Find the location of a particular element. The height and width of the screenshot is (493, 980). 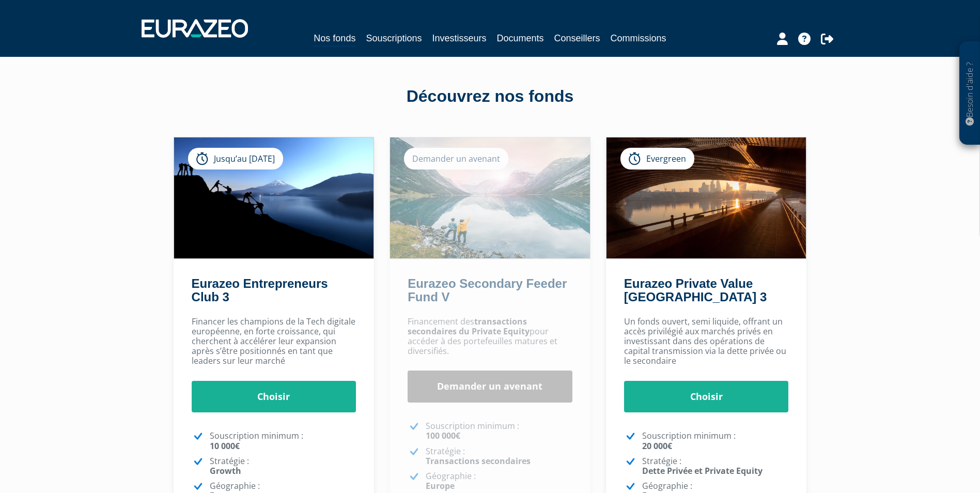

p: Financer les champions de la Tech digitale européenne, en forte croissance, qui cherchent à accél... is located at coordinates (274, 342).